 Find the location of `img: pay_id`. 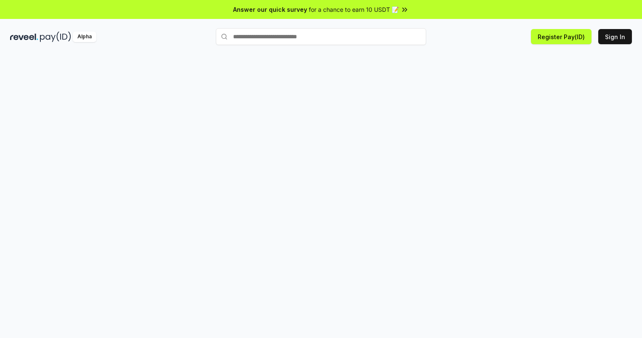

img: pay_id is located at coordinates (56, 37).